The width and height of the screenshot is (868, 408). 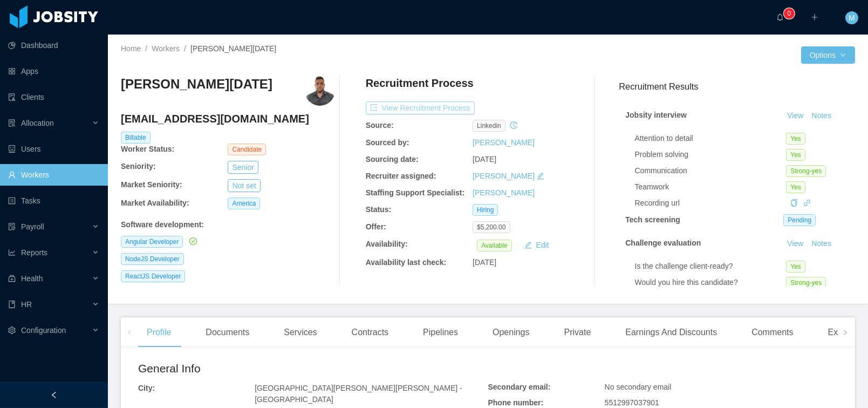 What do you see at coordinates (37, 123) in the screenshot?
I see `span: Allocation` at bounding box center [37, 123].